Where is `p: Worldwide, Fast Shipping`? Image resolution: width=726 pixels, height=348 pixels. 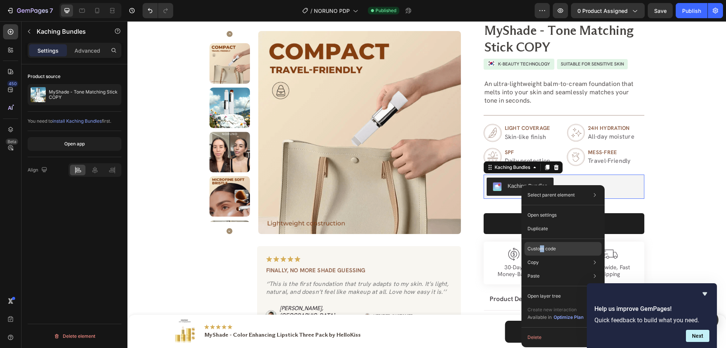
p: Worldwide, Fast Shipping is located at coordinates (482, 249).